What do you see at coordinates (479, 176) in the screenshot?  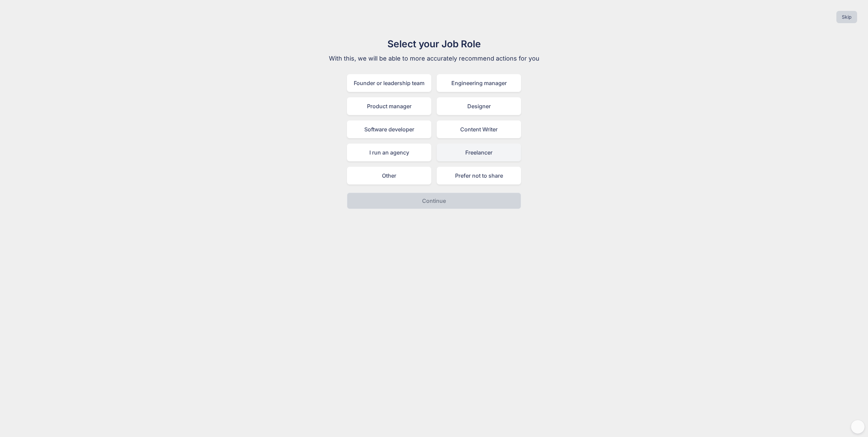 I see `div: Prefer not to share` at bounding box center [479, 176].